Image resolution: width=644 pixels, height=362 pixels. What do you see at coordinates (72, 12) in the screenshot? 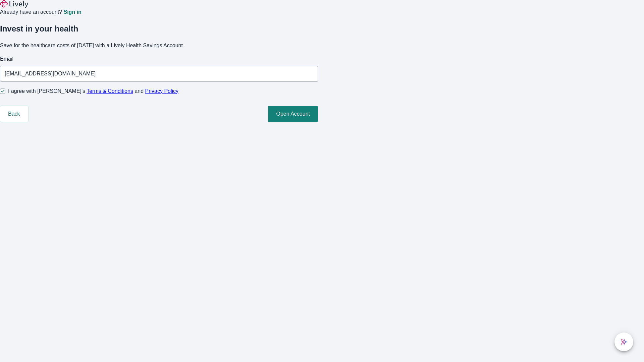
I see `div: Sign in` at bounding box center [72, 12].